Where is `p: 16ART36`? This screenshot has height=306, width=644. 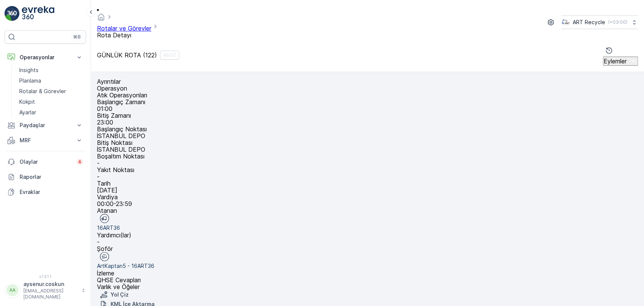 p: 16ART36 is located at coordinates (368, 228).